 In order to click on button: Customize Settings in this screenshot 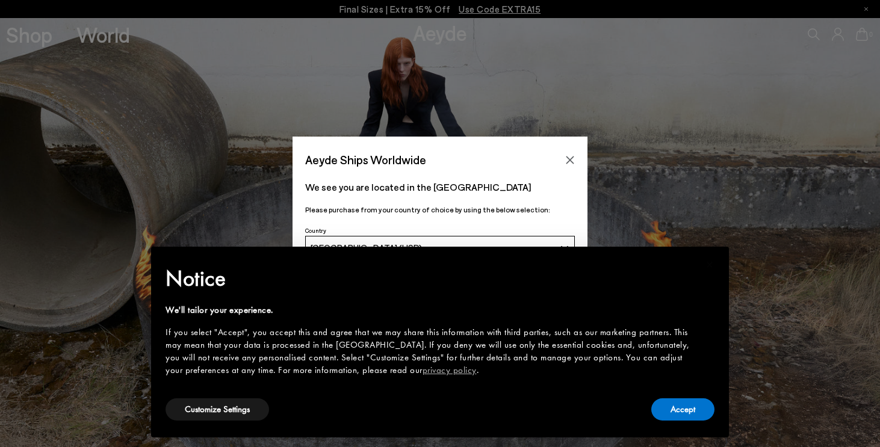, I will do `click(217, 409)`.